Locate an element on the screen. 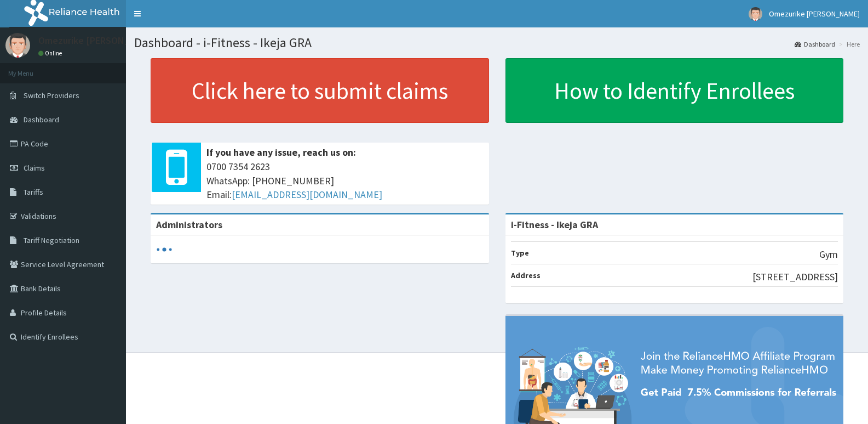 The width and height of the screenshot is (868, 424). p: Gym is located at coordinates (828, 255).